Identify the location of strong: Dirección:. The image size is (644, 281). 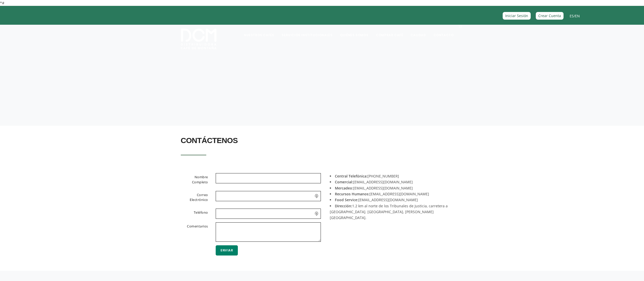
(344, 206).